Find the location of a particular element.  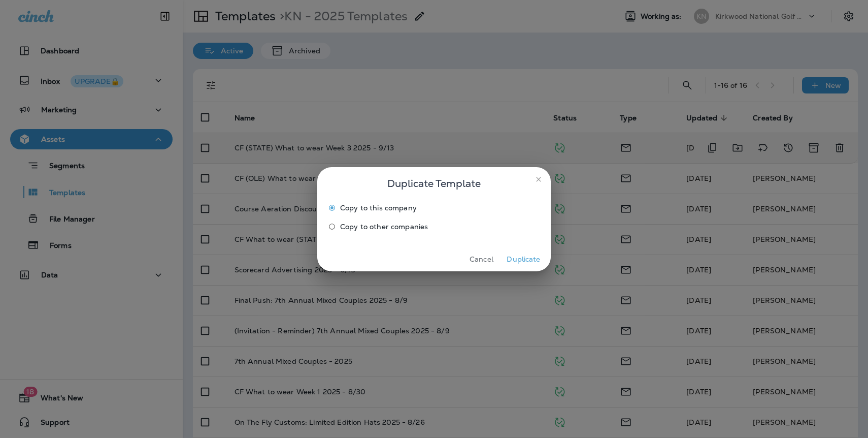

button: Duplicate is located at coordinates (523, 259).